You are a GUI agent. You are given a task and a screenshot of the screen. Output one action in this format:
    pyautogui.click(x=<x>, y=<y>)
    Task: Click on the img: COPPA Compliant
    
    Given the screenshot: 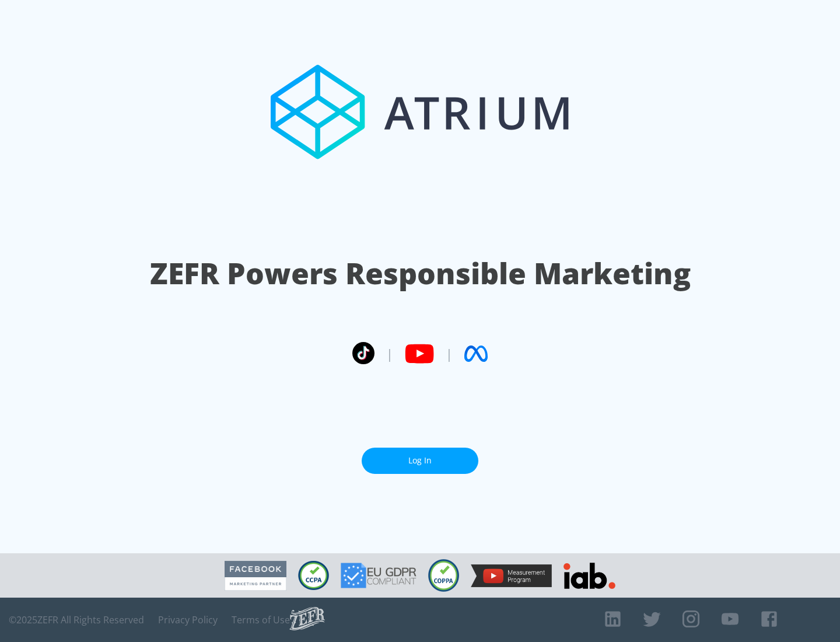 What is the action you would take?
    pyautogui.click(x=443, y=576)
    